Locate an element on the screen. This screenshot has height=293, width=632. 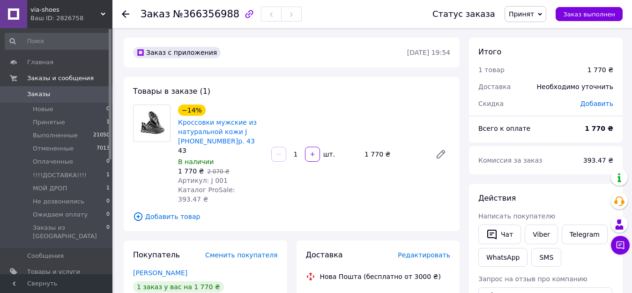
span: Главная is located at coordinates (40, 62).